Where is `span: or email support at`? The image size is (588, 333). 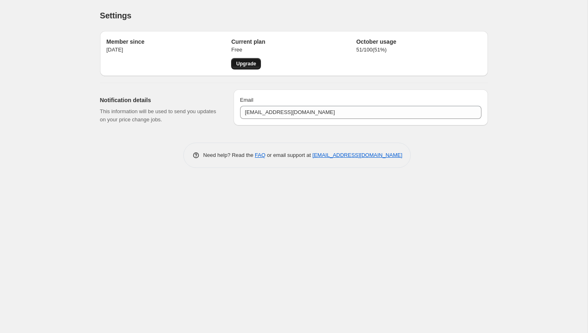 span: or email support at is located at coordinates (289, 155).